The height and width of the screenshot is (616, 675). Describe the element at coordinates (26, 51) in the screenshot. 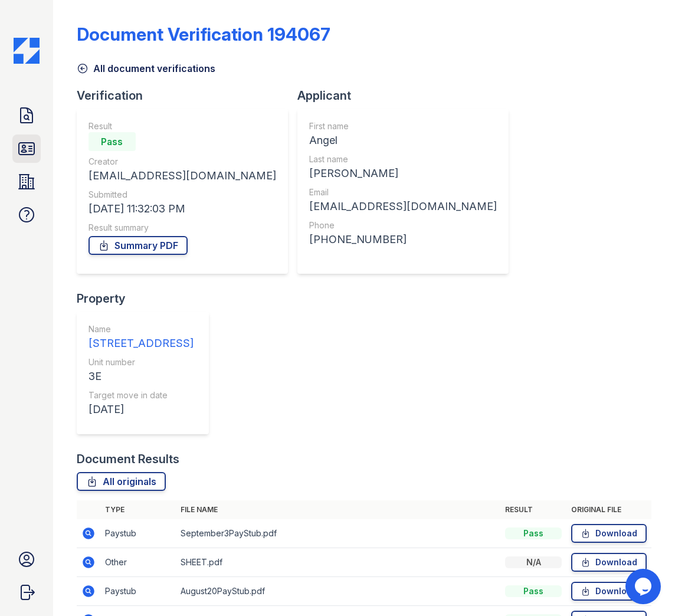

I see `img: CE_Icon_Blue-c292c112584629df590d857e76928e9f676e5b41ef8f769ba2f05ee15b207248.png` at that location.